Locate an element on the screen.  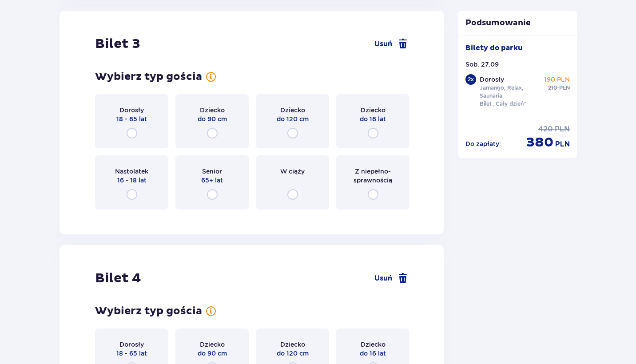
p: Do zapłaty : is located at coordinates (483, 144).